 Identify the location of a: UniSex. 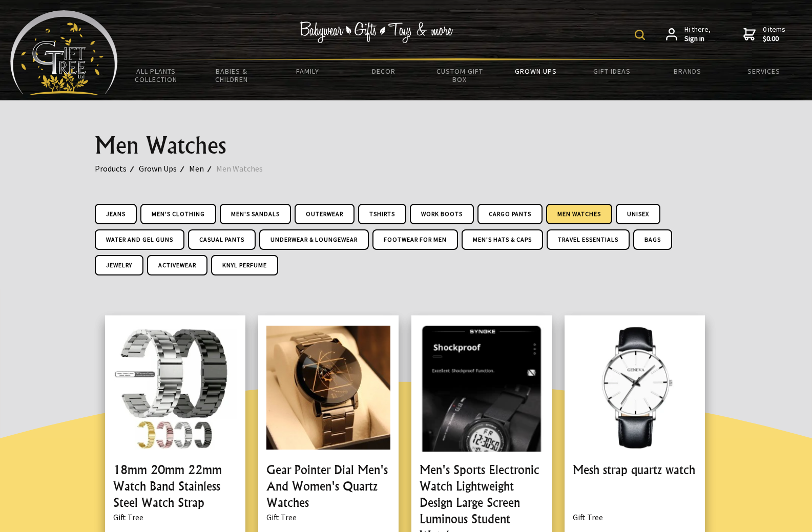
(638, 214).